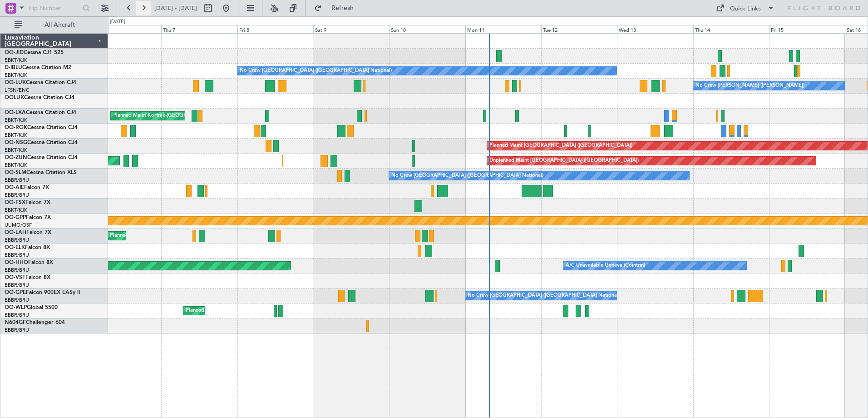 The image size is (868, 418). I want to click on a: OO-VSFFalcon 8X, so click(27, 277).